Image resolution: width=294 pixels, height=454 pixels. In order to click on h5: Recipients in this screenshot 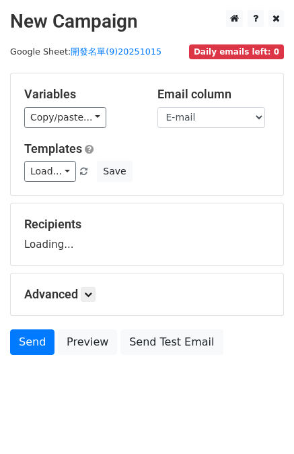, I will do `click(147, 224)`.